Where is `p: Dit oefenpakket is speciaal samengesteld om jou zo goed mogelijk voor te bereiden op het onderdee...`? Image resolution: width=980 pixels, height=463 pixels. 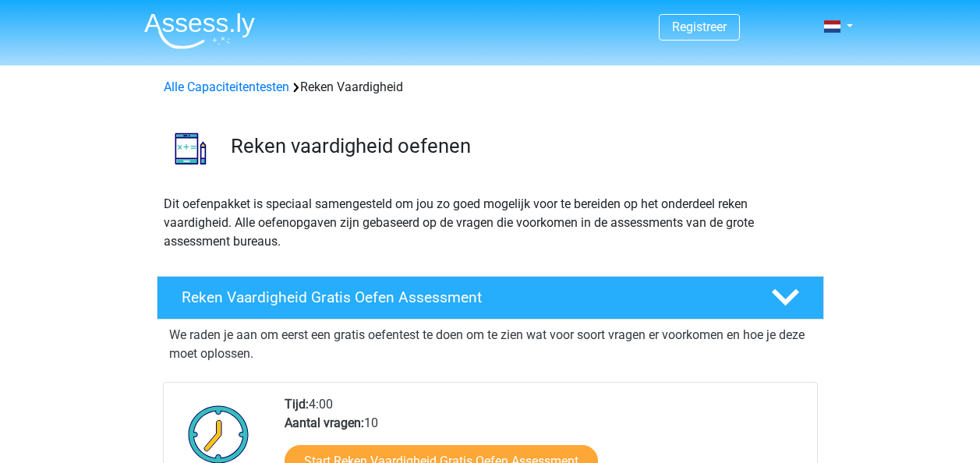
p: Dit oefenpakket is speciaal samengesteld om jou zo goed mogelijk voor te bereiden op het onderdee... is located at coordinates (491, 223).